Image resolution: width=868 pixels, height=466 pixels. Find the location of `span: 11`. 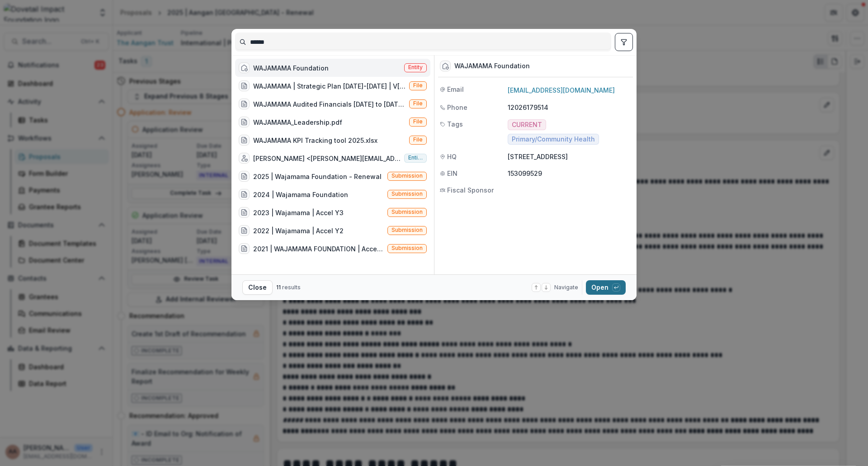

span: 11 is located at coordinates (279, 287).